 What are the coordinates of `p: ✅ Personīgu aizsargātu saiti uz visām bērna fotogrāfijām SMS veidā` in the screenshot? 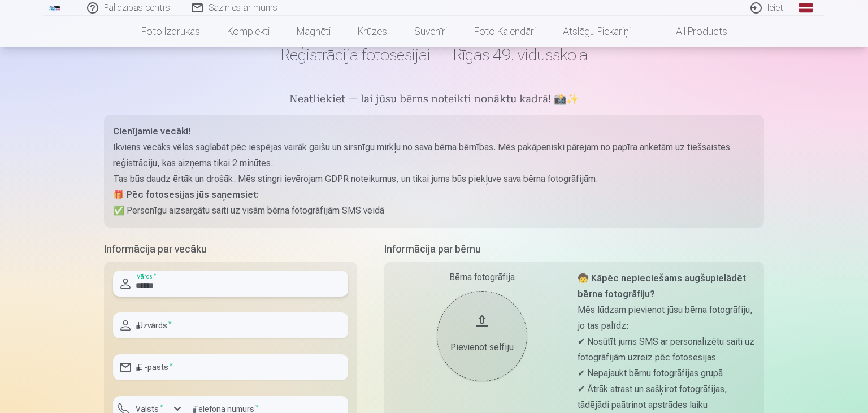 It's located at (434, 211).